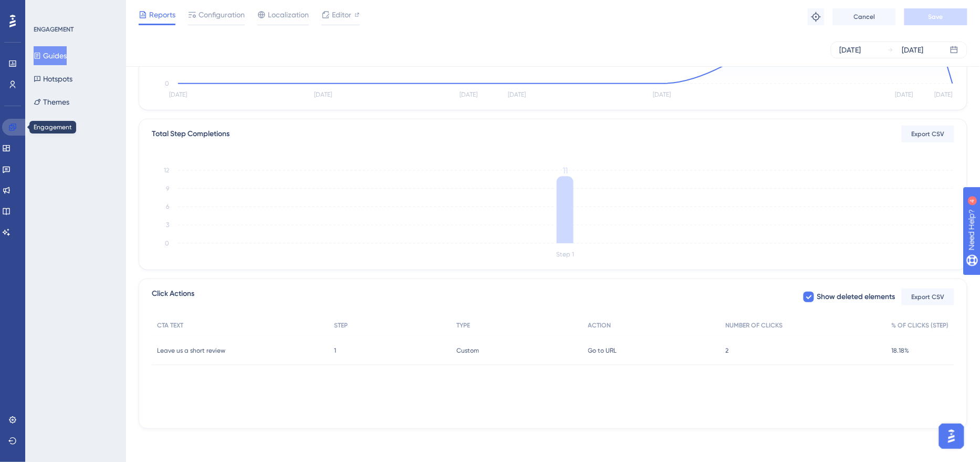 The height and width of the screenshot is (462, 980). Describe the element at coordinates (54, 29) in the screenshot. I see `div: ENGAGEMENT` at that location.